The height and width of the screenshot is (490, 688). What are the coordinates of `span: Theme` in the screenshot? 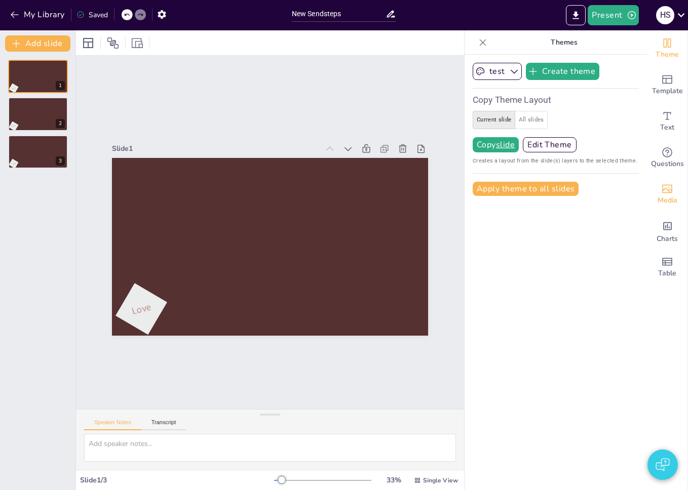 It's located at (667, 55).